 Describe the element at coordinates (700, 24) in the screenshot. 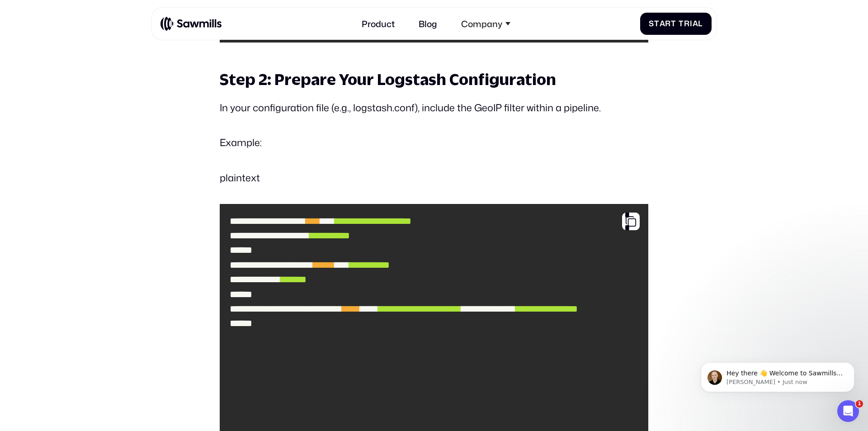

I see `span: l` at that location.